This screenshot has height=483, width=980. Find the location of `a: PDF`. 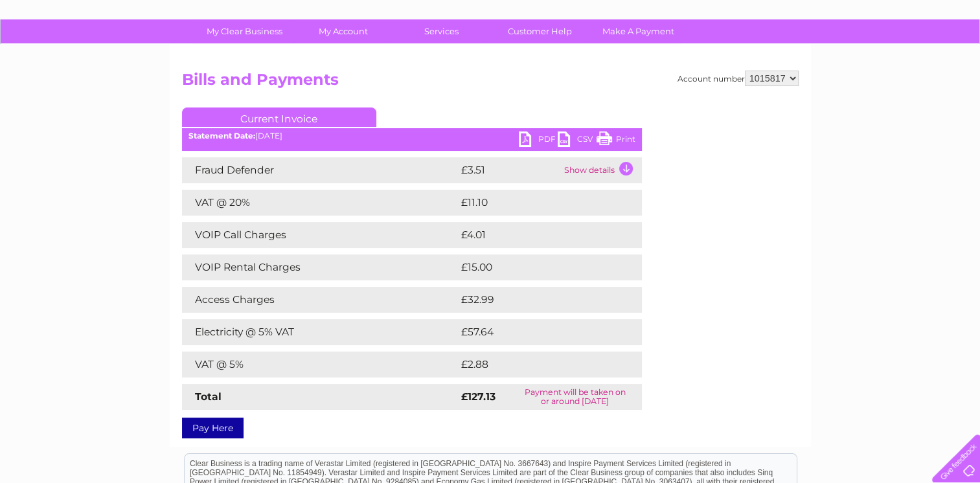

a: PDF is located at coordinates (538, 141).